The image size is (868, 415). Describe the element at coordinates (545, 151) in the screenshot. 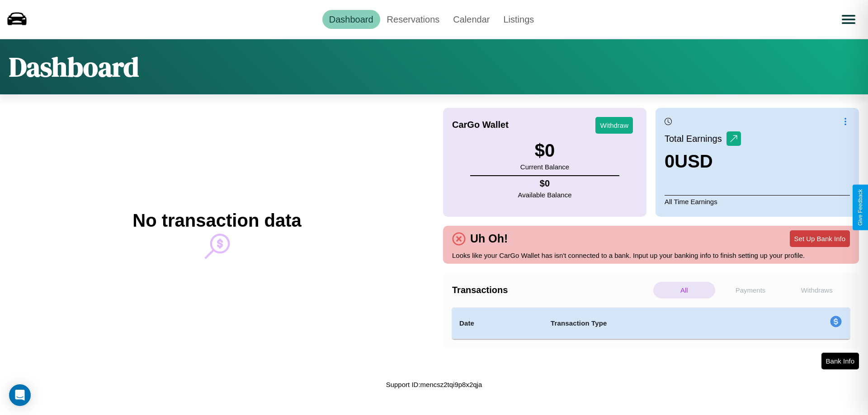

I see `h3: $ 0` at that location.